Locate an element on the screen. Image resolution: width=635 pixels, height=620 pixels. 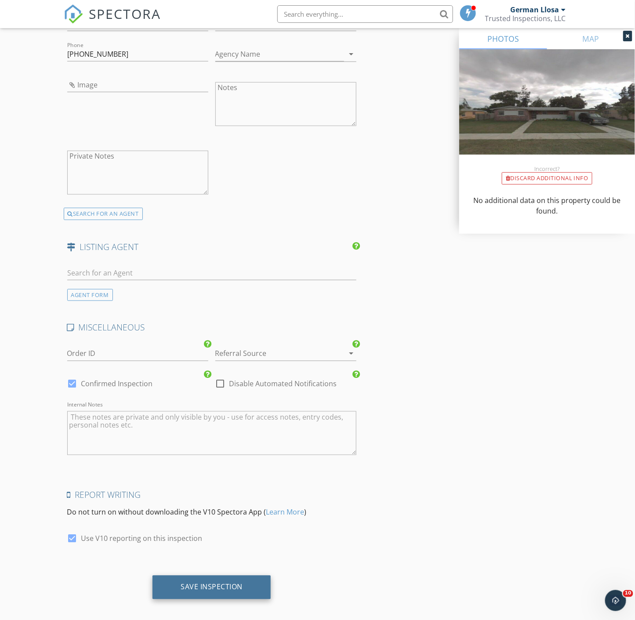
p: No additional data on this property could be found. is located at coordinates (547, 206).